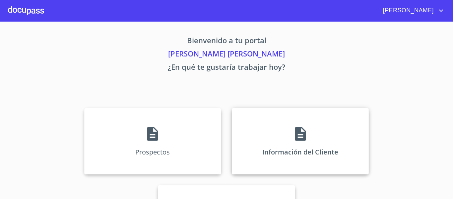  I want to click on button: account of current user, so click(411, 11).